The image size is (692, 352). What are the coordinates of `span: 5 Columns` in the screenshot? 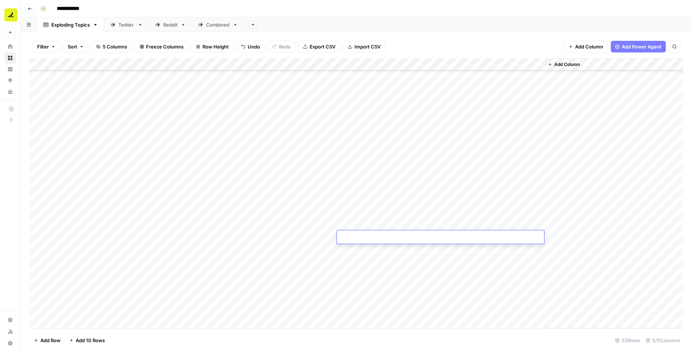 It's located at (115, 47).